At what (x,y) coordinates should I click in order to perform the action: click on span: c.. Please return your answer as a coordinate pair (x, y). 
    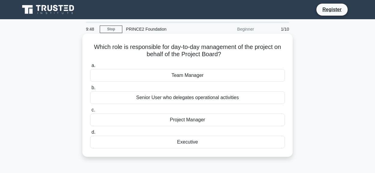
    Looking at the image, I should click on (93, 110).